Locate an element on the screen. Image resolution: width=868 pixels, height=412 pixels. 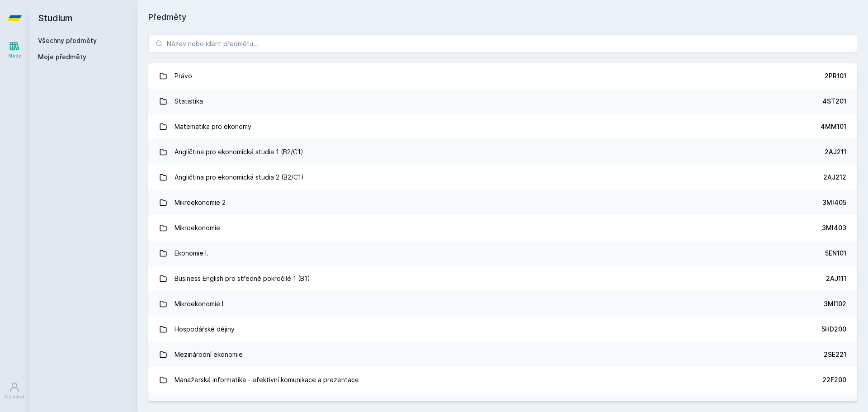
div: Statistika is located at coordinates (189, 102).